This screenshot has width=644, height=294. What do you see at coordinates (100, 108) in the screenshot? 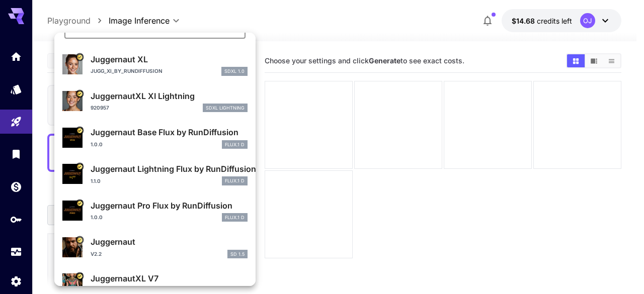
I see `p: 920957` at bounding box center [100, 108].